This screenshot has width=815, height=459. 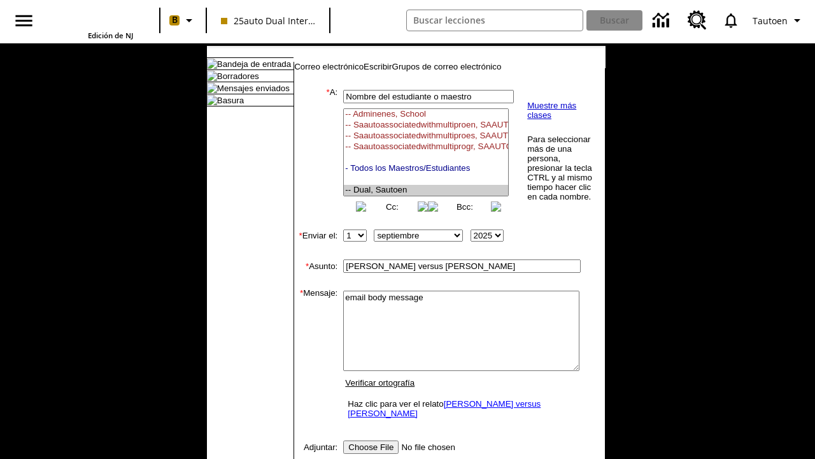 I want to click on td: Para seleccionar más de una persona, presionar la tecla CTRL y al mismo tiempo hacer clic en cada..., so click(x=560, y=167).